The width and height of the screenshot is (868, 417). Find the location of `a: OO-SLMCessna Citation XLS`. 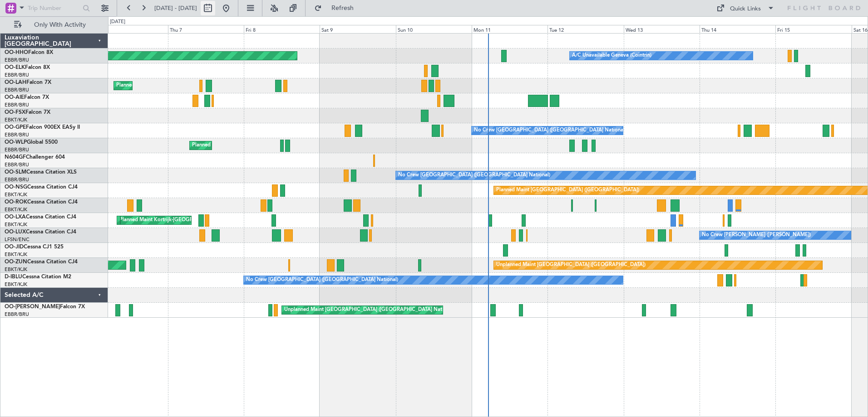

a: OO-SLMCessna Citation XLS is located at coordinates (40, 172).